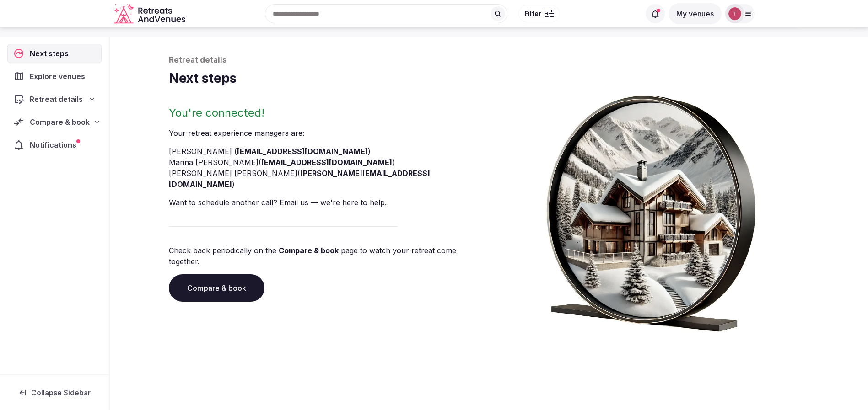  I want to click on button: Collapse Sidebar, so click(54, 393).